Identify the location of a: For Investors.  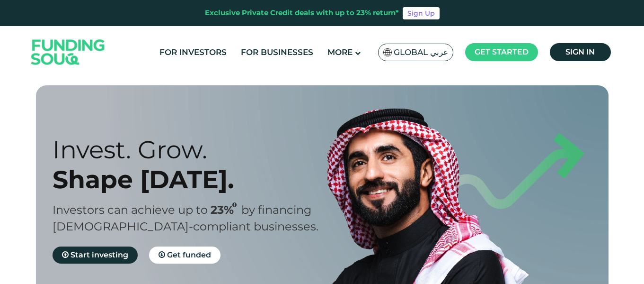
(193, 52).